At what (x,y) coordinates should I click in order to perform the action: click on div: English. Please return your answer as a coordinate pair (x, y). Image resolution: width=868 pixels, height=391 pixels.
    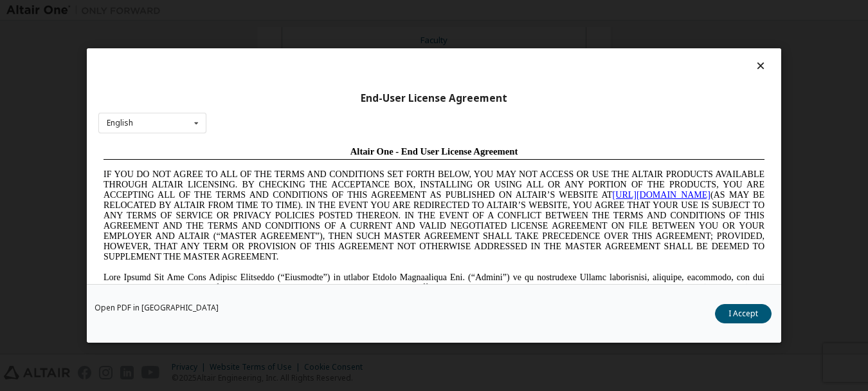
    Looking at the image, I should click on (119, 123).